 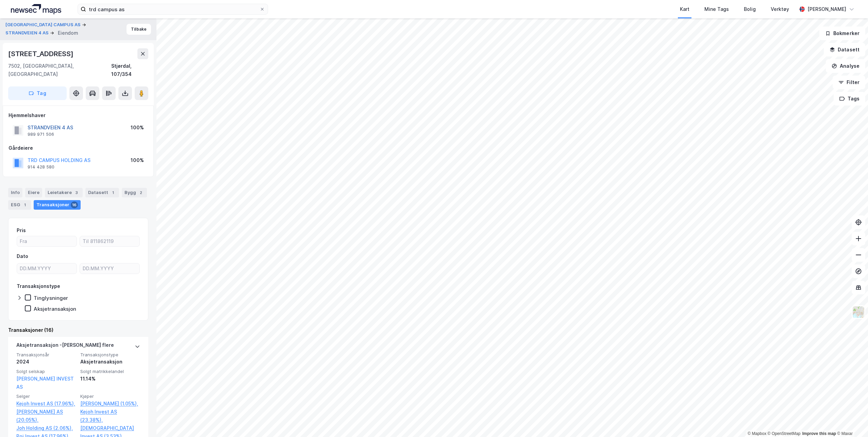 I want to click on span: Kjøper, so click(x=110, y=396).